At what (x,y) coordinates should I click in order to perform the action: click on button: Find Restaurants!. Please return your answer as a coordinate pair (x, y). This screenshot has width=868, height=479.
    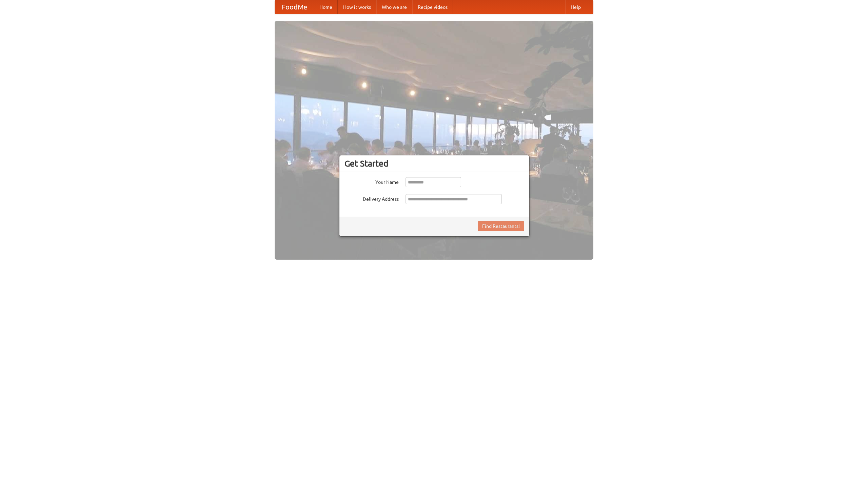
    Looking at the image, I should click on (501, 226).